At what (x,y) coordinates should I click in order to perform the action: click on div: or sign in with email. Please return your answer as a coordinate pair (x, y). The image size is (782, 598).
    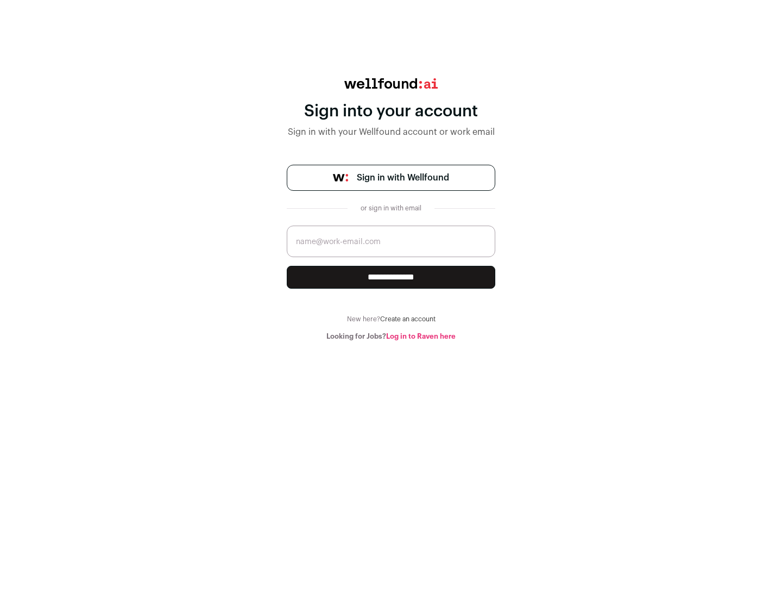
    Looking at the image, I should click on (391, 208).